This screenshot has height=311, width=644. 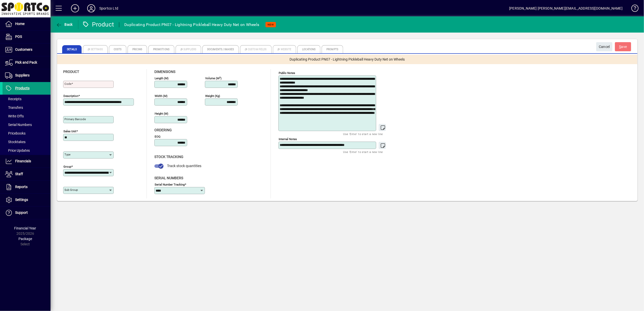 I want to click on span: Customers, so click(x=24, y=50).